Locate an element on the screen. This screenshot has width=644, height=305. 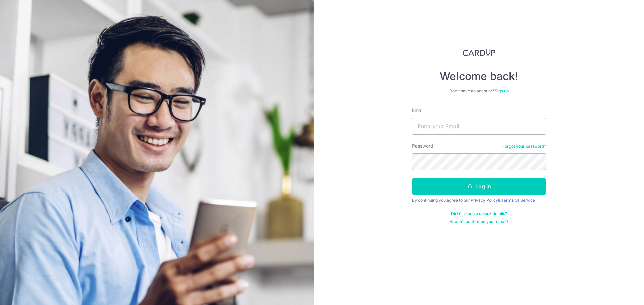
div: Don’t have an account? is located at coordinates (478, 91).